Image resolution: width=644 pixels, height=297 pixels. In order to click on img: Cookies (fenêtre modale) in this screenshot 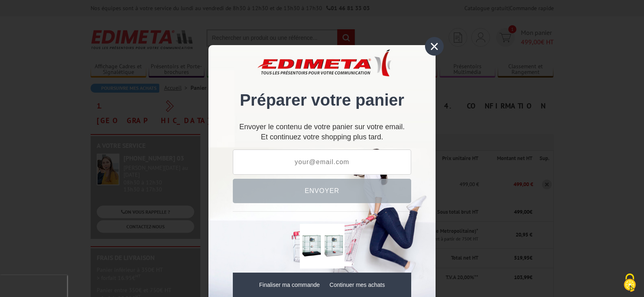, I will do `click(630, 283)`.